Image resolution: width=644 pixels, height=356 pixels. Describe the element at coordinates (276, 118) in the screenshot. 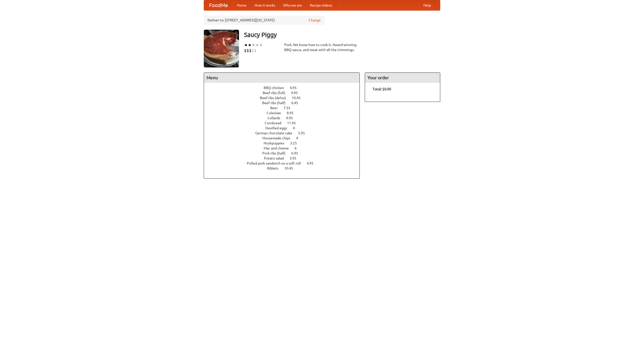

I see `span: Collards` at that location.